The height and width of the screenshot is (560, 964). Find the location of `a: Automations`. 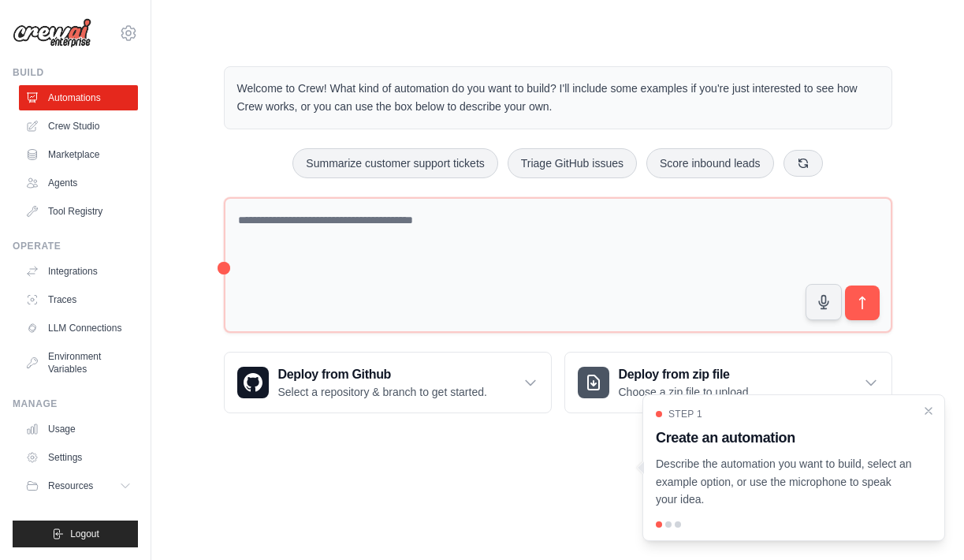

a: Automations is located at coordinates (78, 97).